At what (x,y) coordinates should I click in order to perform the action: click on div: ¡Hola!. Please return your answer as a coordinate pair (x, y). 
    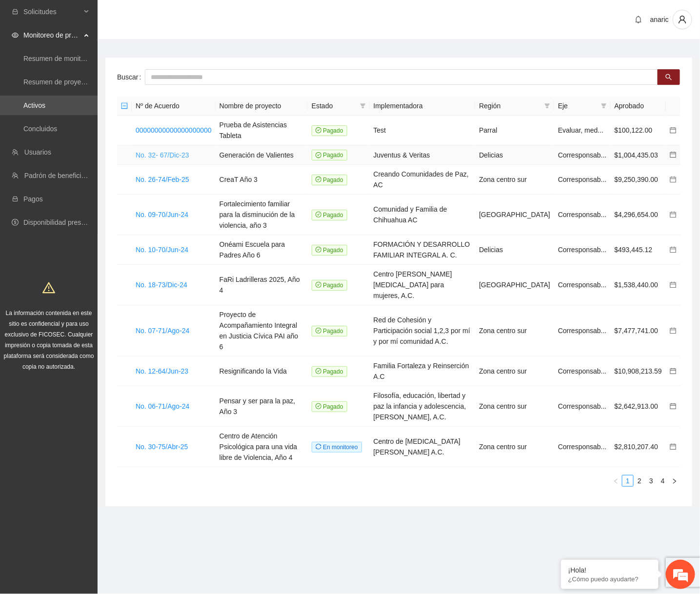
    Looking at the image, I should click on (610, 570).